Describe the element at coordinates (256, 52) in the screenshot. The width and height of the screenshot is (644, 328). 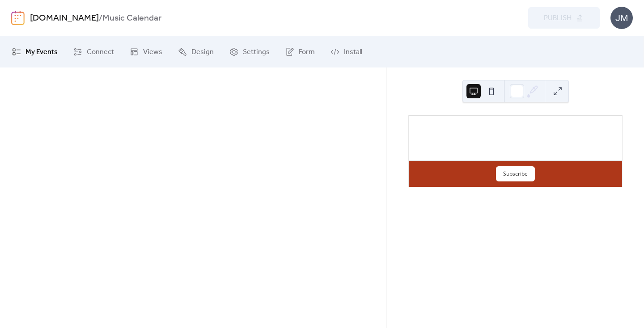
I see `span: Settings` at that location.